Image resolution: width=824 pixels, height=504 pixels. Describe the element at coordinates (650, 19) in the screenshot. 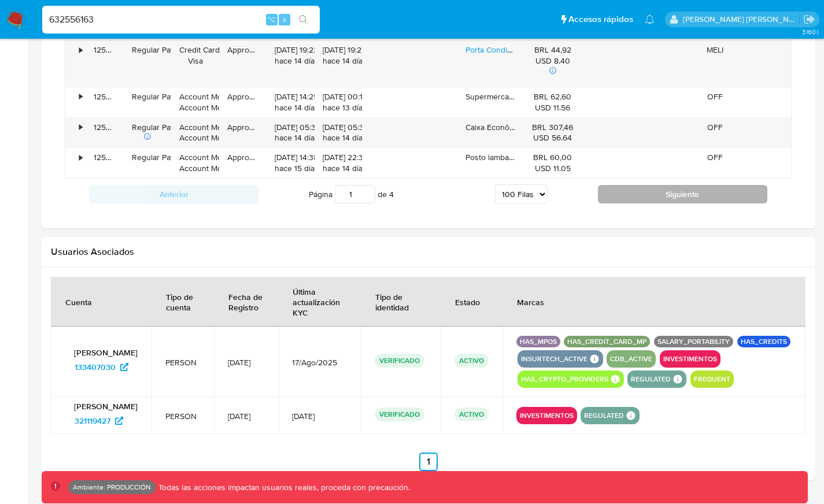

I see `a: Notificaciones` at that location.